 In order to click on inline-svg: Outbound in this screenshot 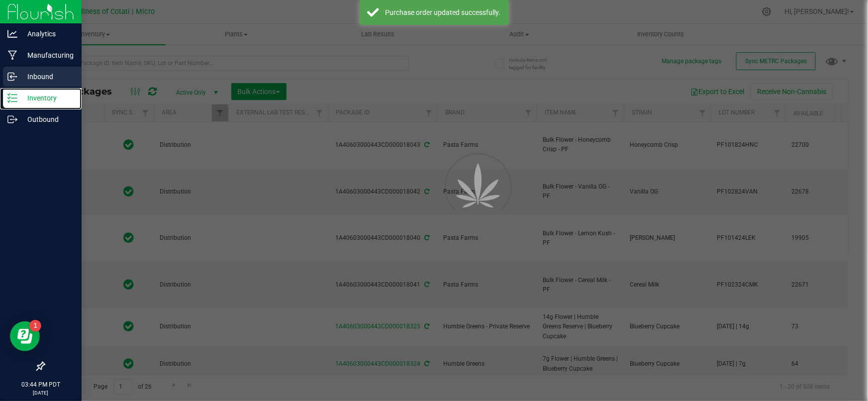, I will do `click(12, 119)`.